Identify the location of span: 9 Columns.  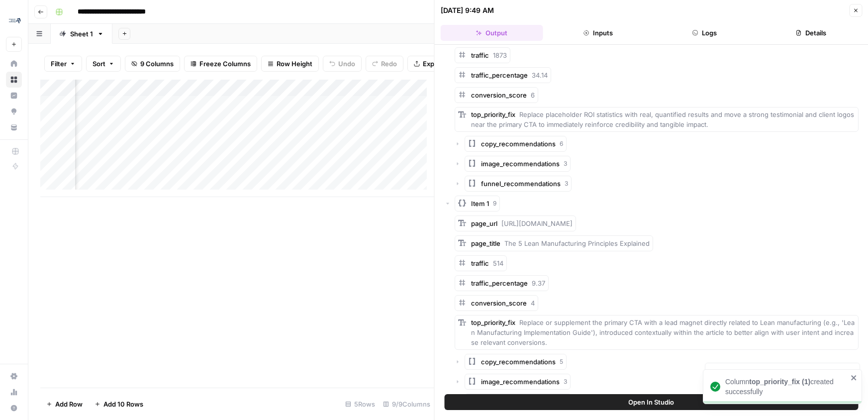
(156, 63).